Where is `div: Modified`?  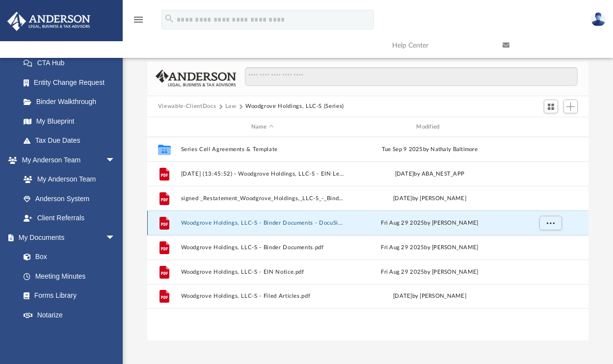 div: Modified is located at coordinates (429, 127).